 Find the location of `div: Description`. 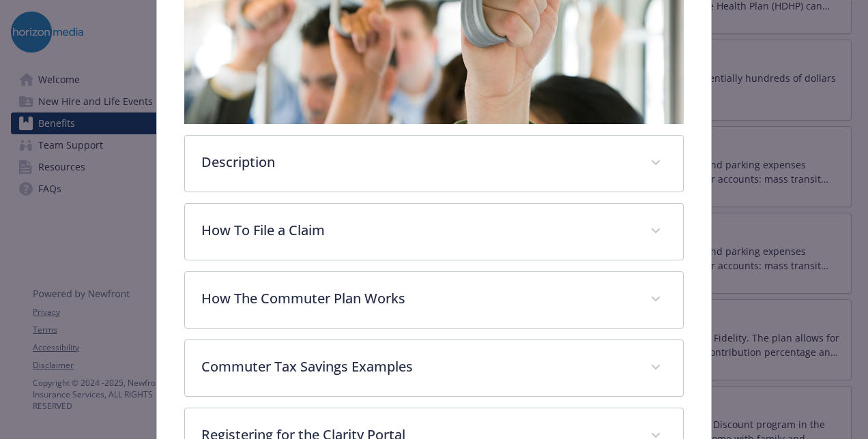

div: Description is located at coordinates (434, 163).